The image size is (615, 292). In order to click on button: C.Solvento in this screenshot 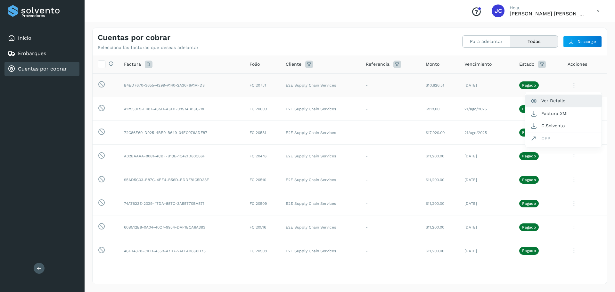, I will do `click(563, 125)`.